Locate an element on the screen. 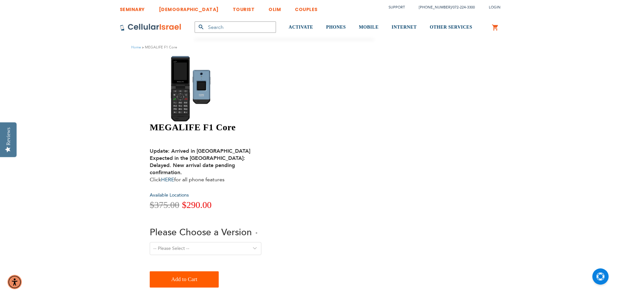 Image resolution: width=620 pixels, height=296 pixels. span: OTHER SERVICES is located at coordinates (451, 27).